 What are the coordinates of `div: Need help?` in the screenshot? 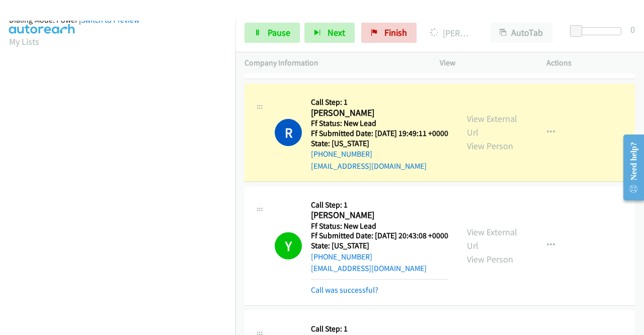 It's located at (18, 34).